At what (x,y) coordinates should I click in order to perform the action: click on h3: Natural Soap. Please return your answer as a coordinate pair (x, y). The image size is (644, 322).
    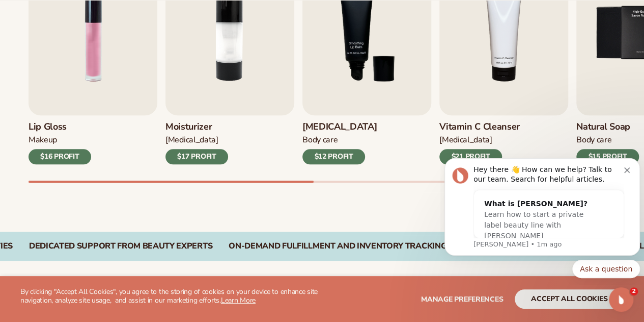
    Looking at the image, I should click on (607, 127).